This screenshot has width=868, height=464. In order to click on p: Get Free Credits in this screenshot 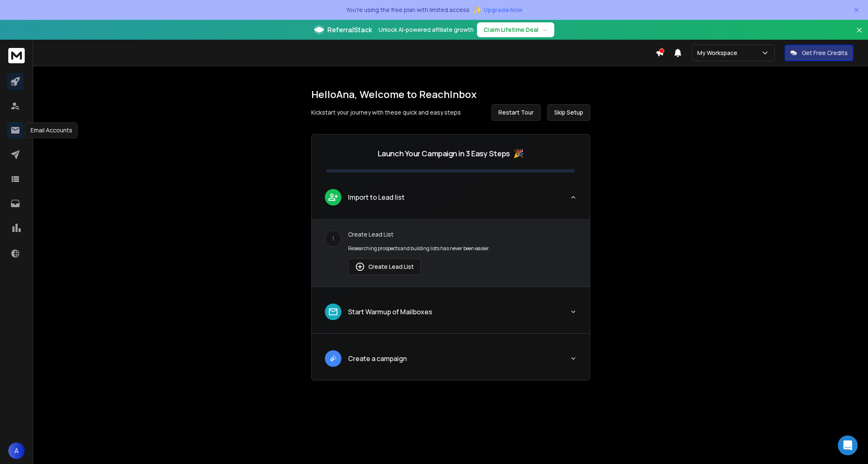, I will do `click(825, 53)`.